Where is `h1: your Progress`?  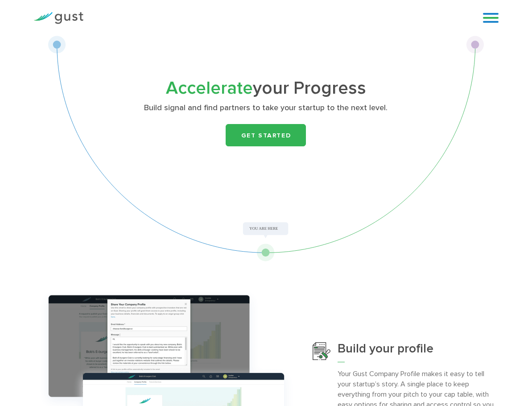 h1: your Progress is located at coordinates (266, 88).